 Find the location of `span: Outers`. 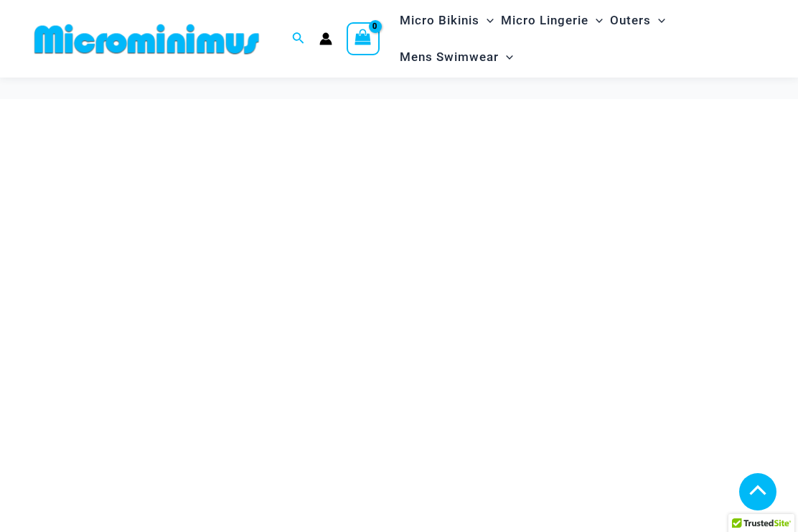

span: Outers is located at coordinates (630, 20).